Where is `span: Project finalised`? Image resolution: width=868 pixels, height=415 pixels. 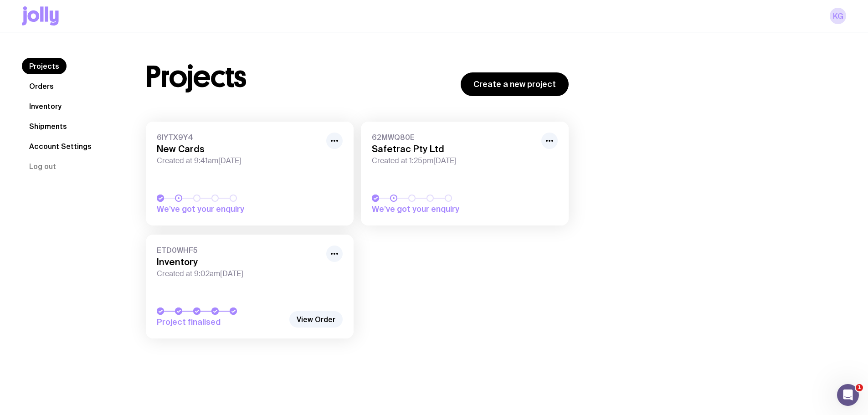 span: Project finalised is located at coordinates (221, 322).